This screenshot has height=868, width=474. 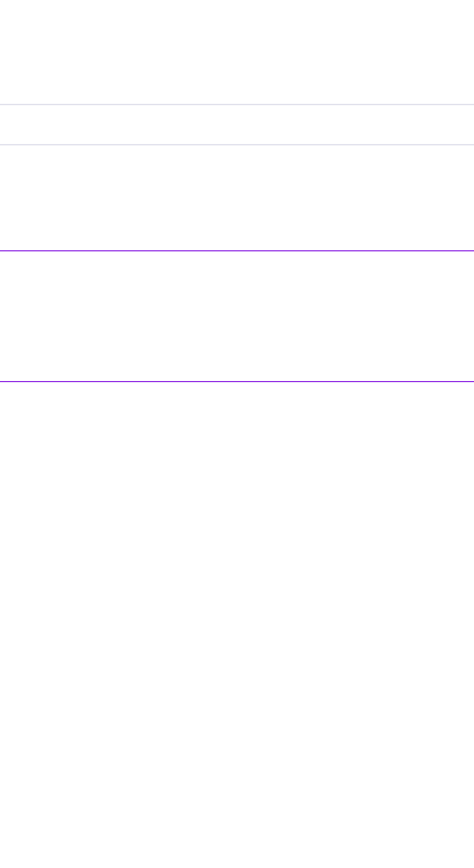 What do you see at coordinates (237, 42) in the screenshot?
I see `div: Причина скасування замовлення` at bounding box center [237, 42].